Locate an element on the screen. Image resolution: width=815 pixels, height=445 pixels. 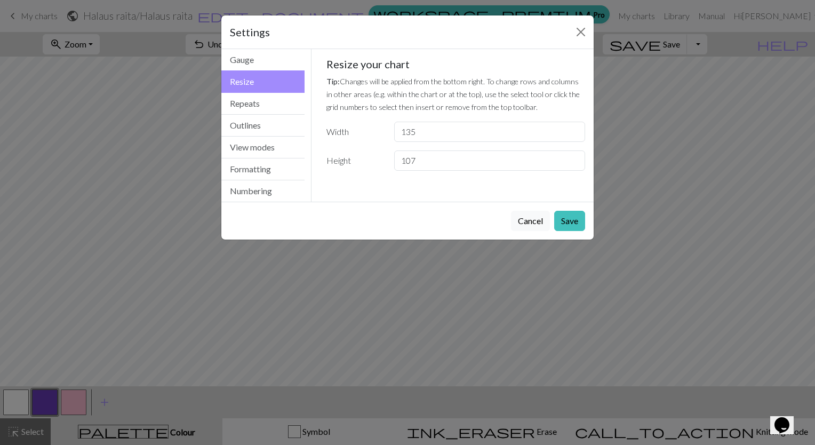
button: View modes is located at coordinates (263, 147).